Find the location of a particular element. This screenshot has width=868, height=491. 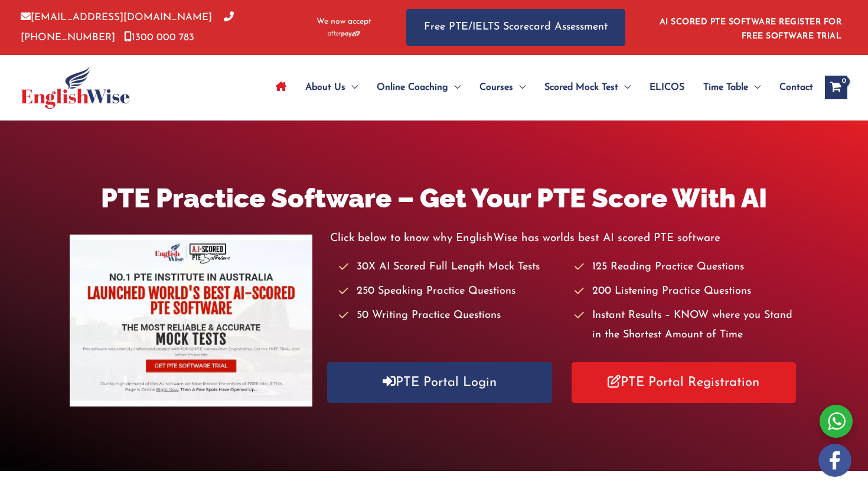

a: View Shopping Cart, empty is located at coordinates (837, 88).